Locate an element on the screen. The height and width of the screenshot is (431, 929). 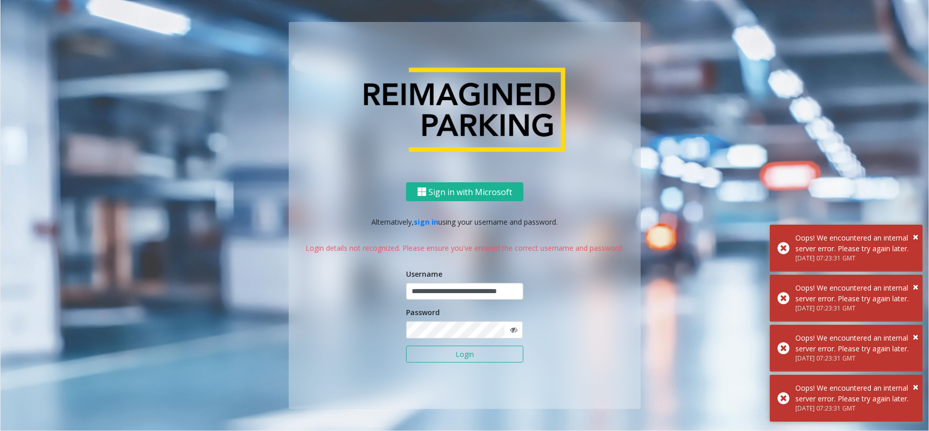
a: sign in is located at coordinates (427, 221).